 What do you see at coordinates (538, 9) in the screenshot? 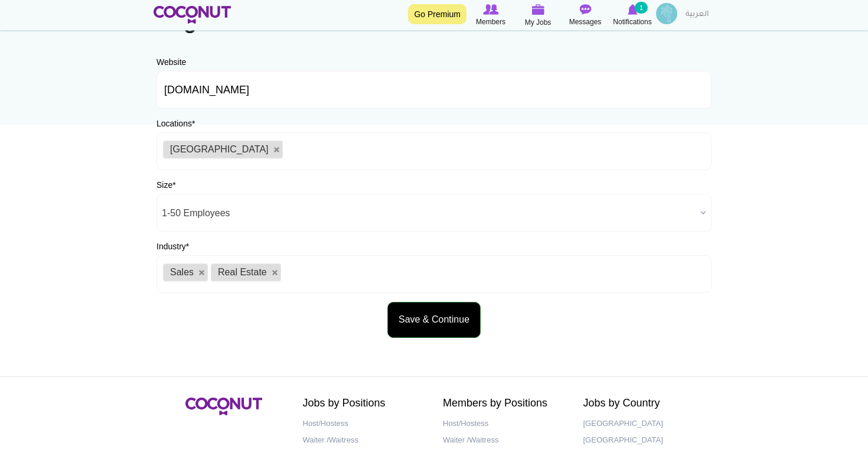
I see `img: My Jobs` at bounding box center [538, 9].